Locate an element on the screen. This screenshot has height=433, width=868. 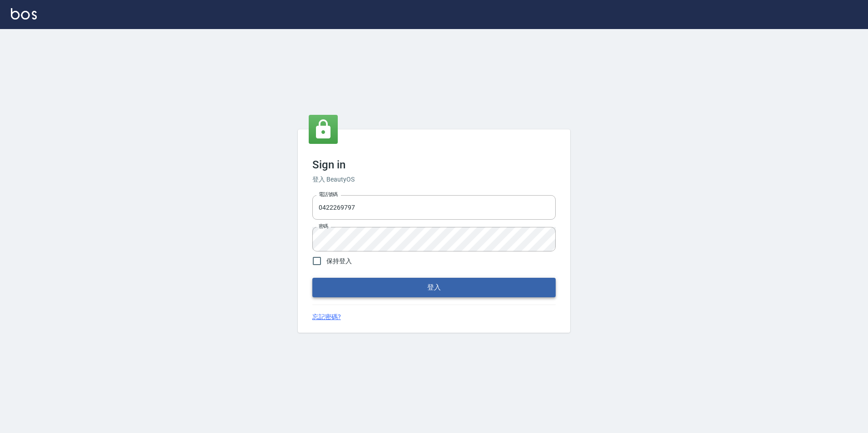
a: 忘記密碼? is located at coordinates (327, 317).